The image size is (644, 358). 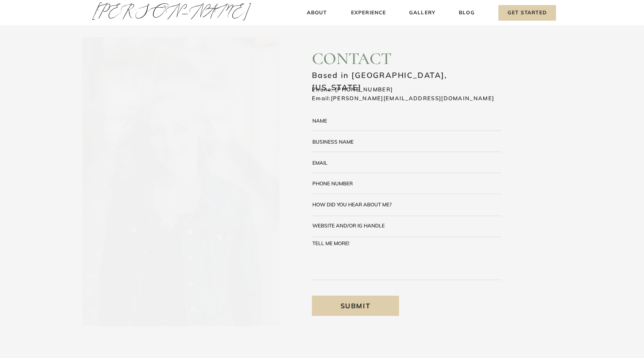 What do you see at coordinates (316, 13) in the screenshot?
I see `a: About` at bounding box center [316, 13].